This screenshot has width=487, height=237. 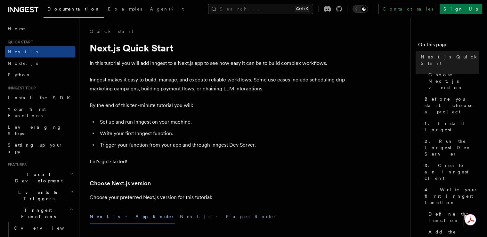 What do you see at coordinates (218, 162) in the screenshot?
I see `p: Let's get started!` at bounding box center [218, 162].